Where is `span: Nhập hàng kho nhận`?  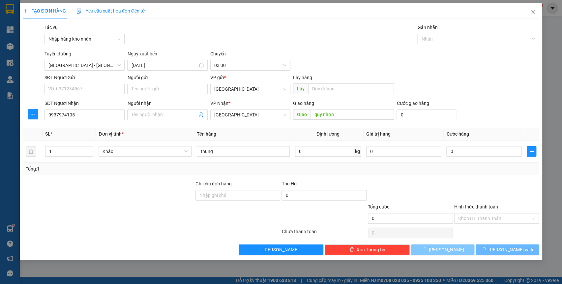
span: Nhập hàng kho nhận is located at coordinates (84, 39).